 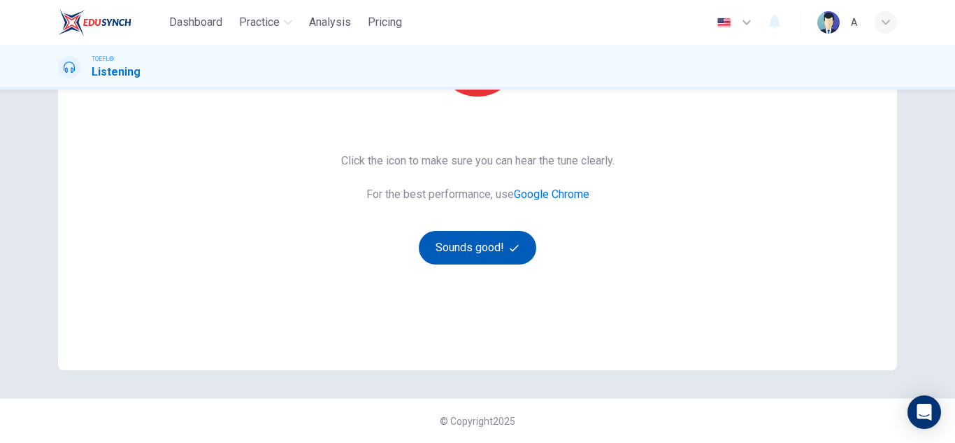 I want to click on img: EduSynch logo, so click(x=94, y=22).